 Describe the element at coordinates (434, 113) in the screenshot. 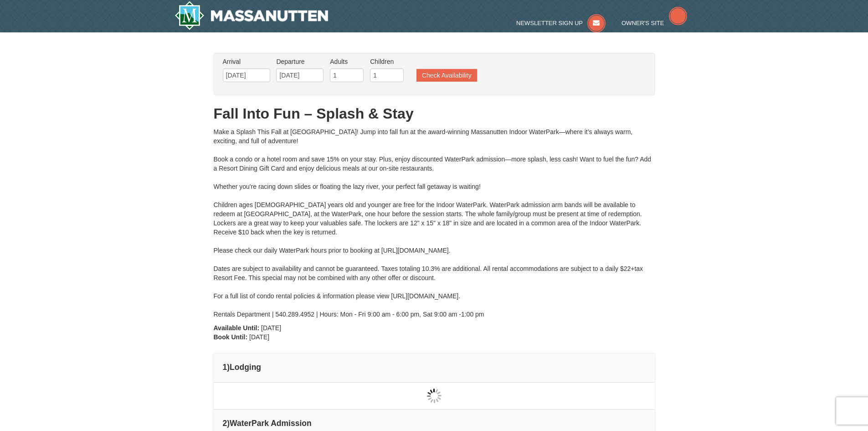

I see `h1: Fall Into Fun – Splash & Stay` at that location.